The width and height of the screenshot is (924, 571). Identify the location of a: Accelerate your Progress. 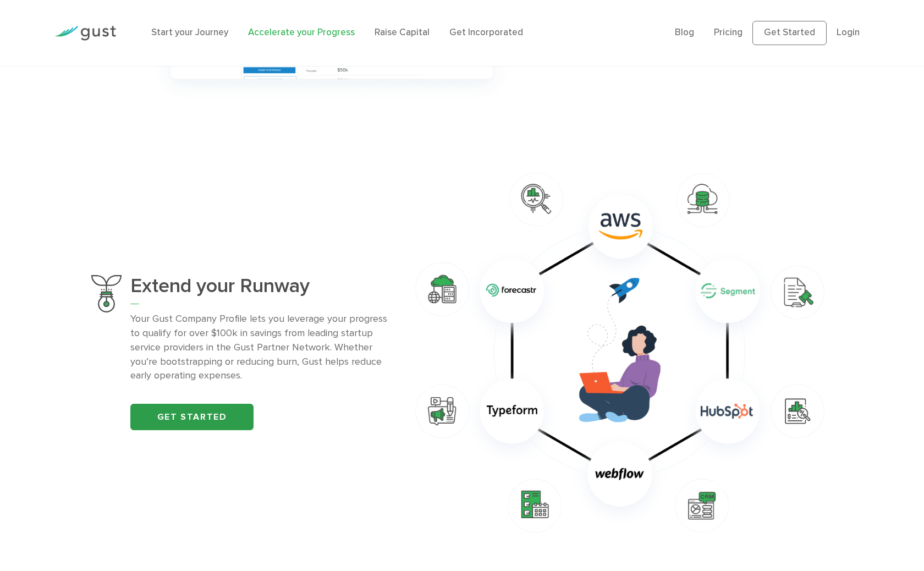
(301, 32).